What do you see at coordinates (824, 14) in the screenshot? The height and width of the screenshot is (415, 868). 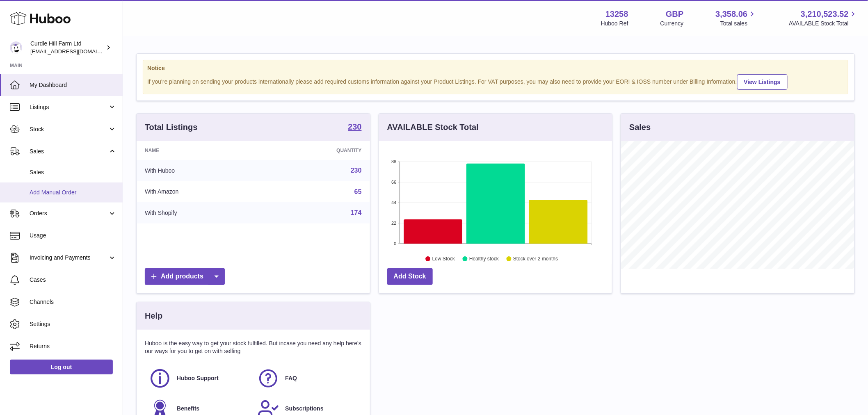 I see `span: 3,210,523.52` at bounding box center [824, 14].